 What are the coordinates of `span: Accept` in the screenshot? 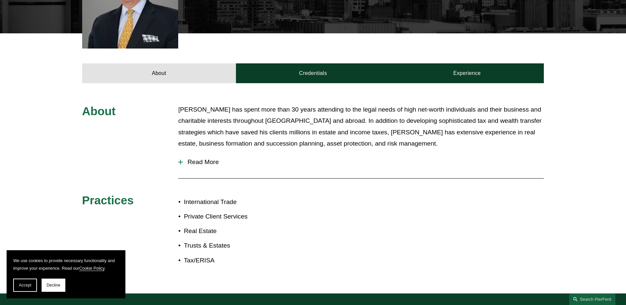 It's located at (25, 285).